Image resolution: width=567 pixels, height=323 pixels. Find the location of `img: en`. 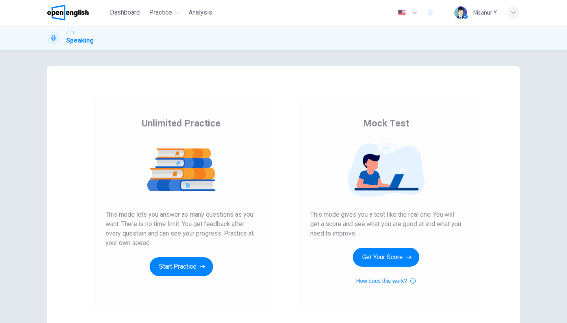

img: en is located at coordinates (402, 13).